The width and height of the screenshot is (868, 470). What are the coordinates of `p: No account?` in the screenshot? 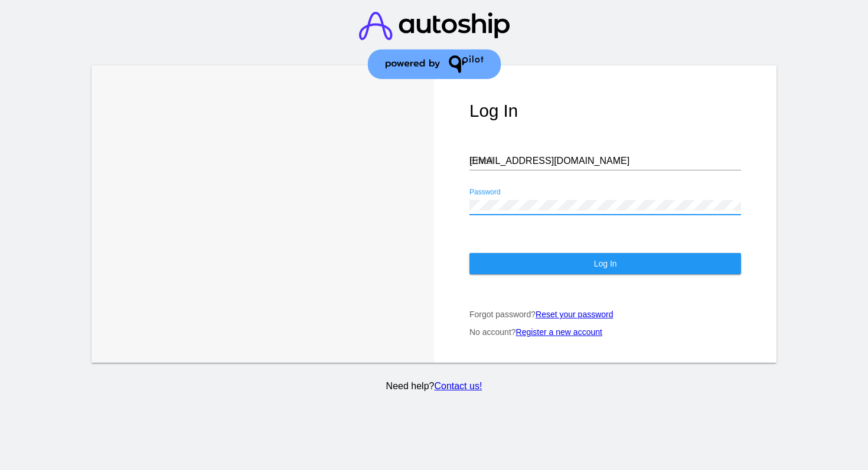 It's located at (606, 332).